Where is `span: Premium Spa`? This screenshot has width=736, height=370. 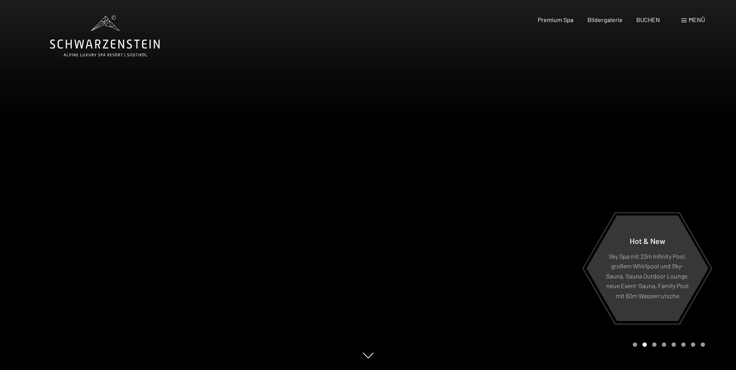
span: Premium Spa is located at coordinates (556, 19).